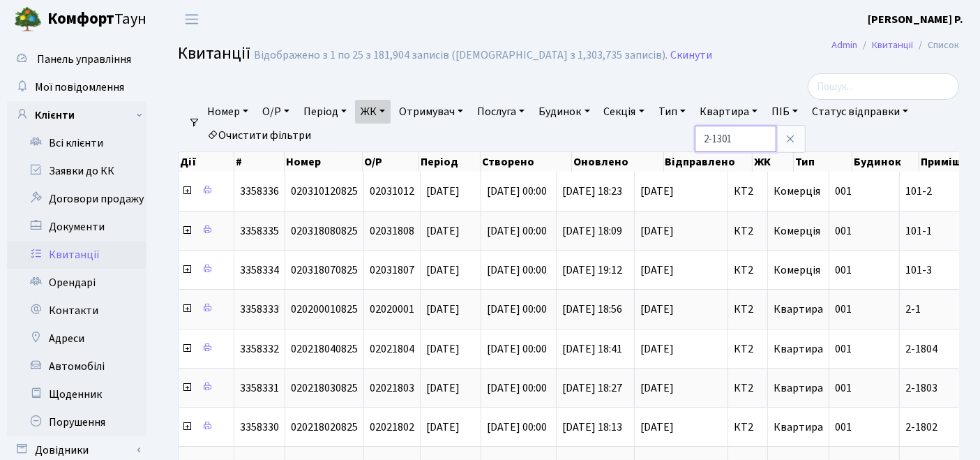  Describe the element at coordinates (617, 162) in the screenshot. I see `th: Оновлено` at that location.